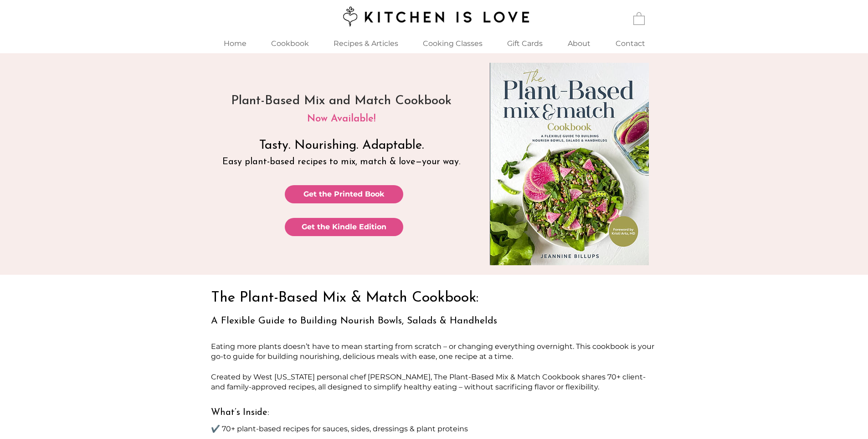 The height and width of the screenshot is (439, 868). I want to click on span: Get the Printed Book, so click(344, 195).